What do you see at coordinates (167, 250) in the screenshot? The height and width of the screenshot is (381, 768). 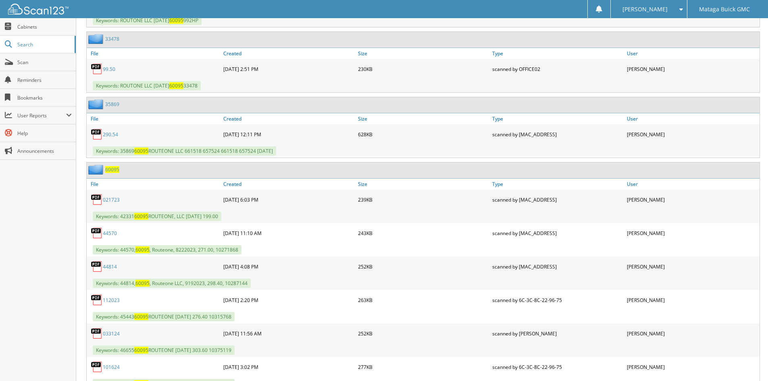 I see `span: Keywords: 44570, , Routeone, 8222023, 271.00, 10271868` at bounding box center [167, 250].